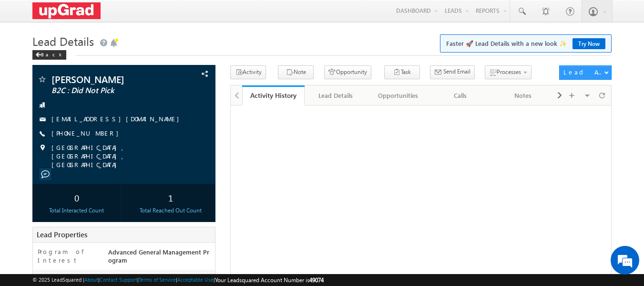 The height and width of the screenshot is (286, 644). I want to click on span: Lead Properties, so click(62, 235).